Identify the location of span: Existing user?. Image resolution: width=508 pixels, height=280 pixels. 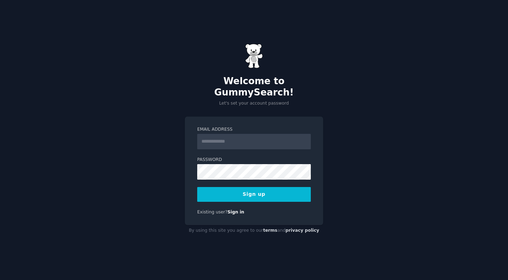
(212, 212).